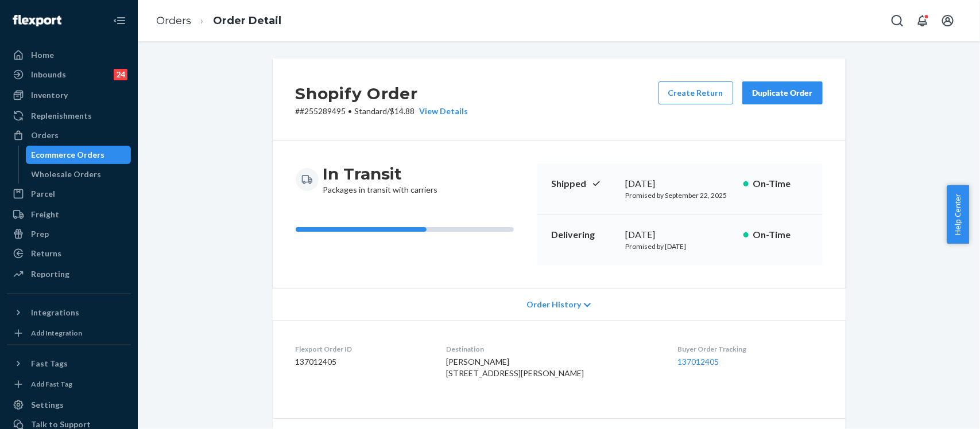 The height and width of the screenshot is (429, 980). What do you see at coordinates (782, 93) in the screenshot?
I see `div: Duplicate Order` at bounding box center [782, 93].